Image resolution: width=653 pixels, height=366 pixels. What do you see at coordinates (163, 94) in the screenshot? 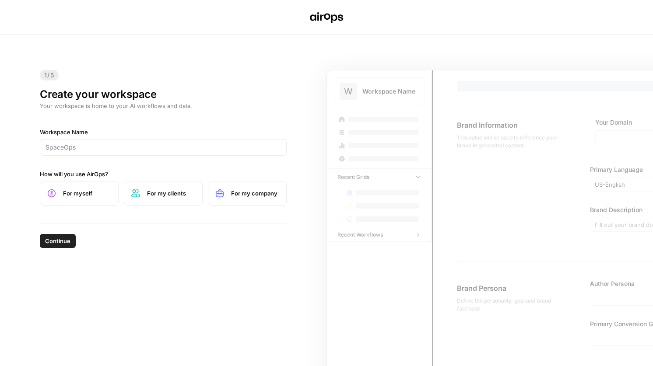
I see `h1: Create your workspace` at bounding box center [163, 94].